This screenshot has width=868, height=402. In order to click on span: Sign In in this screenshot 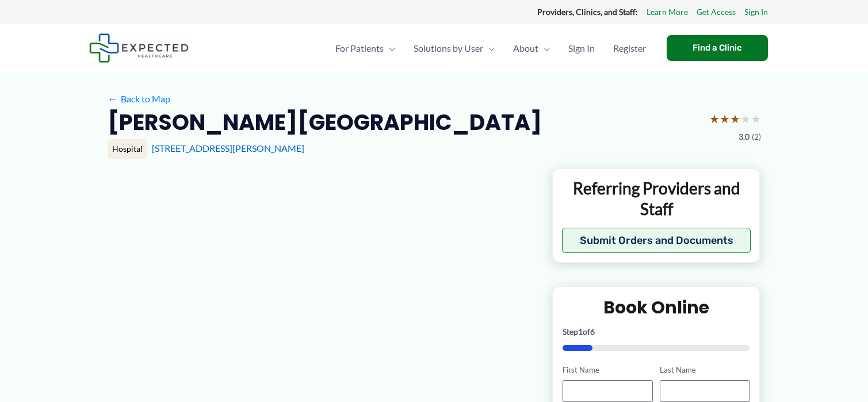, I will do `click(582, 48)`.